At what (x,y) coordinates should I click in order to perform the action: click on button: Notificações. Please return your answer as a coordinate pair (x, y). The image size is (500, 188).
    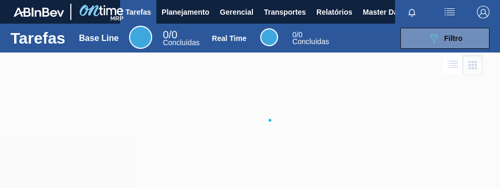
    Looking at the image, I should click on (412, 12).